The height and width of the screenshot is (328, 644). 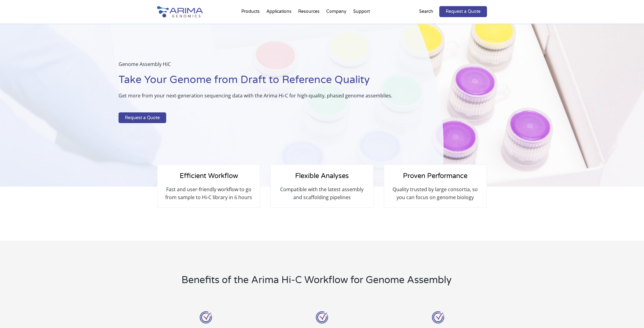 I want to click on h1: Take Your Genome from Draft to Reference Quality, so click(x=266, y=82).